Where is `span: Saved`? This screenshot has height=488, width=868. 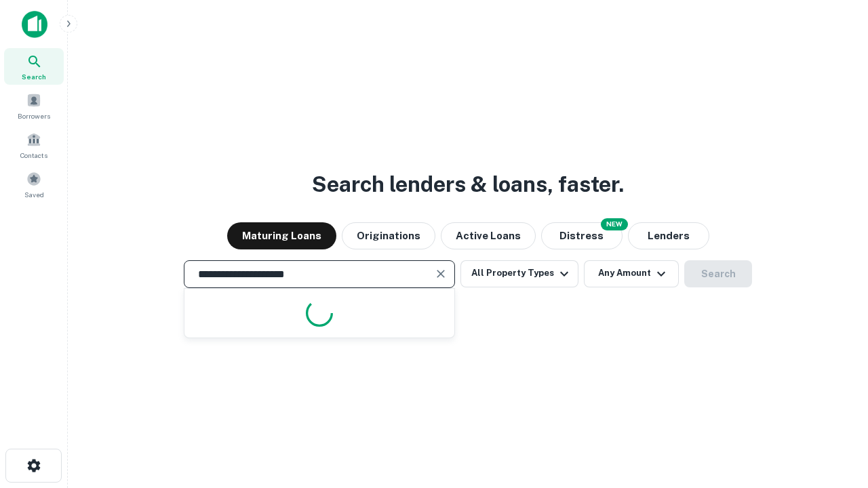 span: Saved is located at coordinates (34, 195).